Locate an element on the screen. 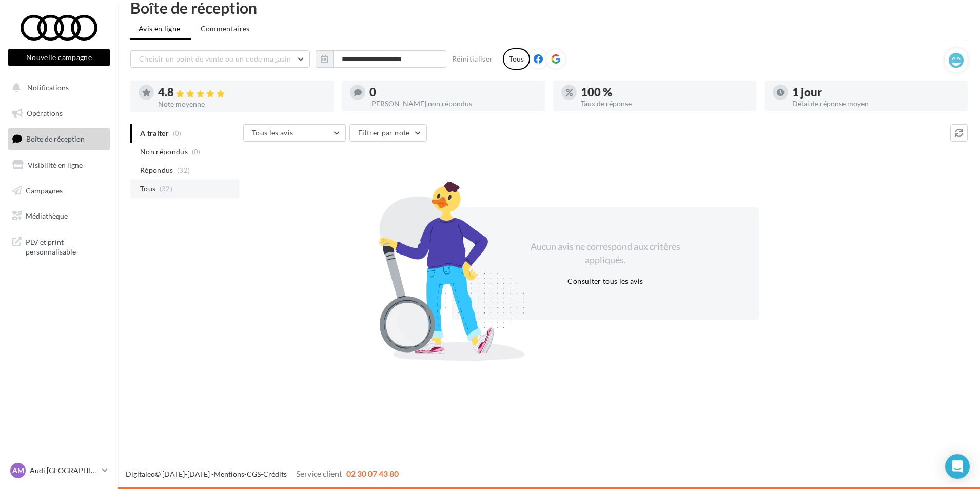 The height and width of the screenshot is (489, 980). a: Mentions is located at coordinates (229, 474).